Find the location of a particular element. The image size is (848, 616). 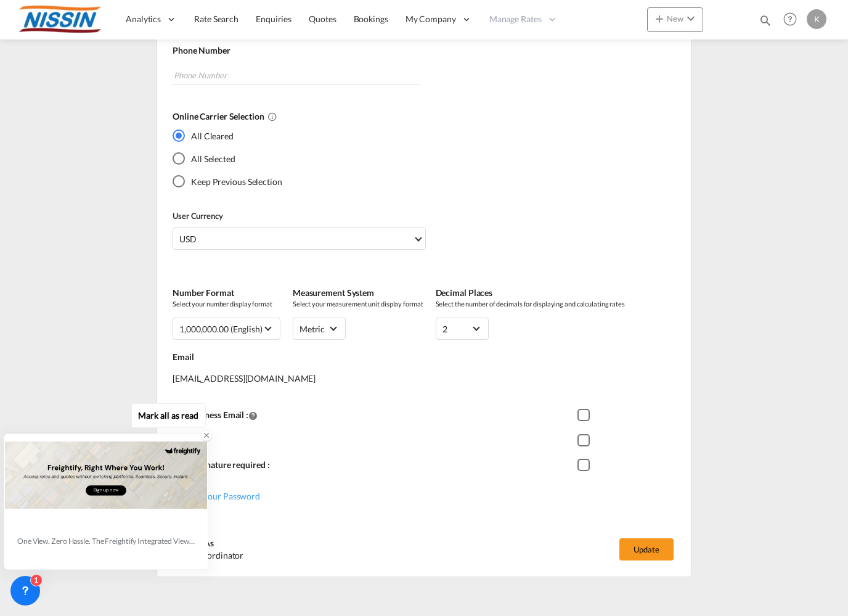

md-icon: icon-magnify is located at coordinates (765, 21).